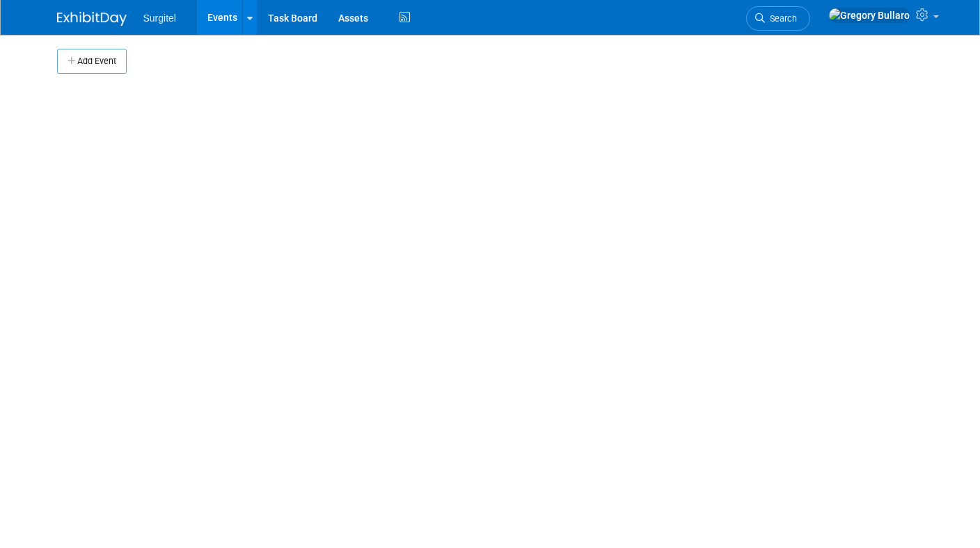 This screenshot has width=980, height=548. What do you see at coordinates (159, 18) in the screenshot?
I see `span: Surgitel` at bounding box center [159, 18].